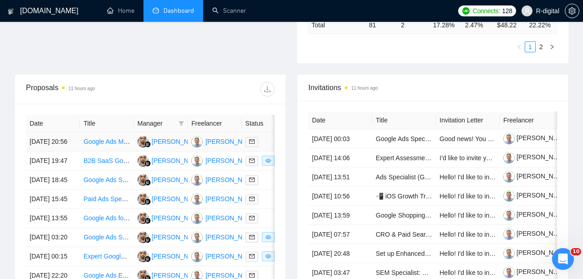 This screenshot has width=583, height=279. What do you see at coordinates (519, 47) in the screenshot?
I see `li: Previous Page` at bounding box center [519, 47].